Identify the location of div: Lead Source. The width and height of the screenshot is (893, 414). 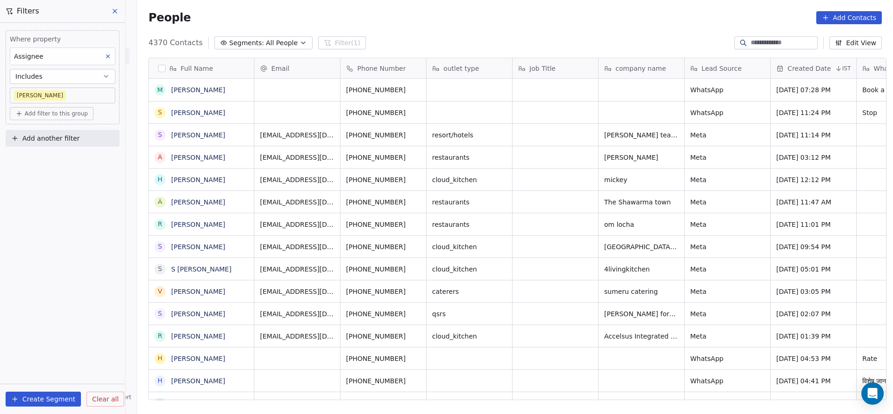
(728, 68).